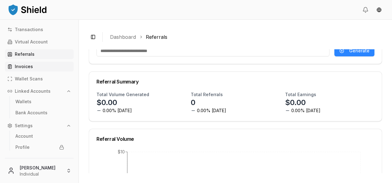 This screenshot has width=392, height=183. I want to click on h3: Total Referrals, so click(207, 95).